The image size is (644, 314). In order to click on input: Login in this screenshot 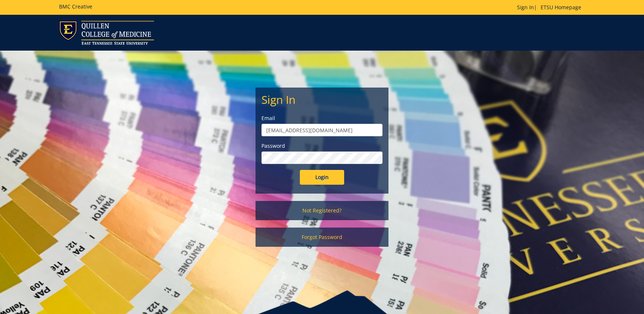, I will do `click(322, 177)`.